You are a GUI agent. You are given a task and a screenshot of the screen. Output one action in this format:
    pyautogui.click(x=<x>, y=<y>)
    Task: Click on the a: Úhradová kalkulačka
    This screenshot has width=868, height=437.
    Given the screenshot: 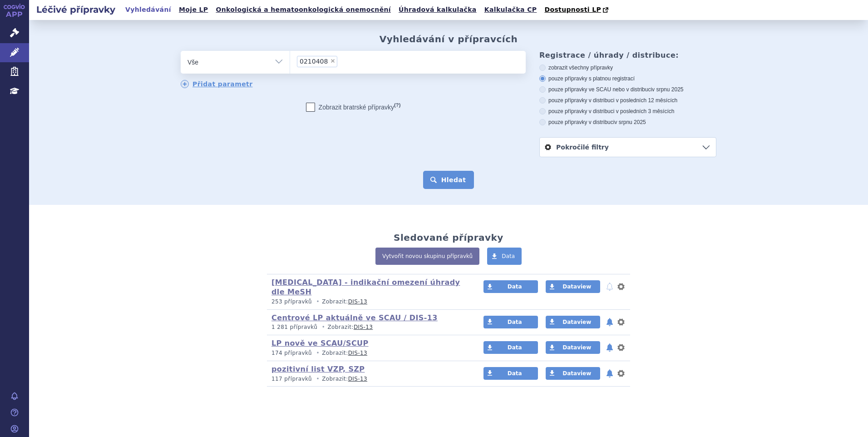 What is the action you would take?
    pyautogui.click(x=437, y=10)
    